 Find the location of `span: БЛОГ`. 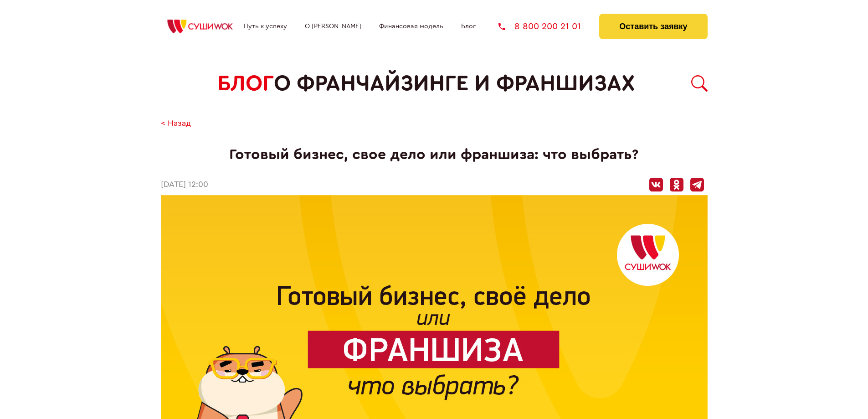

span: БЛОГ is located at coordinates (246, 84).